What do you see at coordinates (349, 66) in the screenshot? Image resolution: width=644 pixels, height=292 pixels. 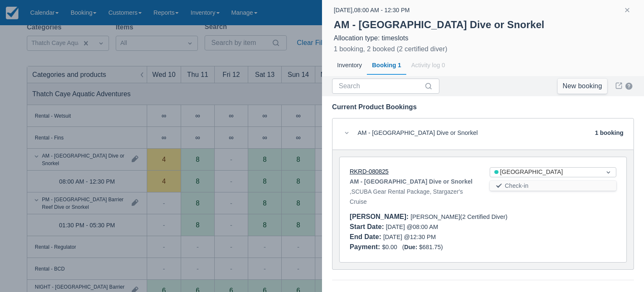 I see `div: Inventory` at bounding box center [349, 66].